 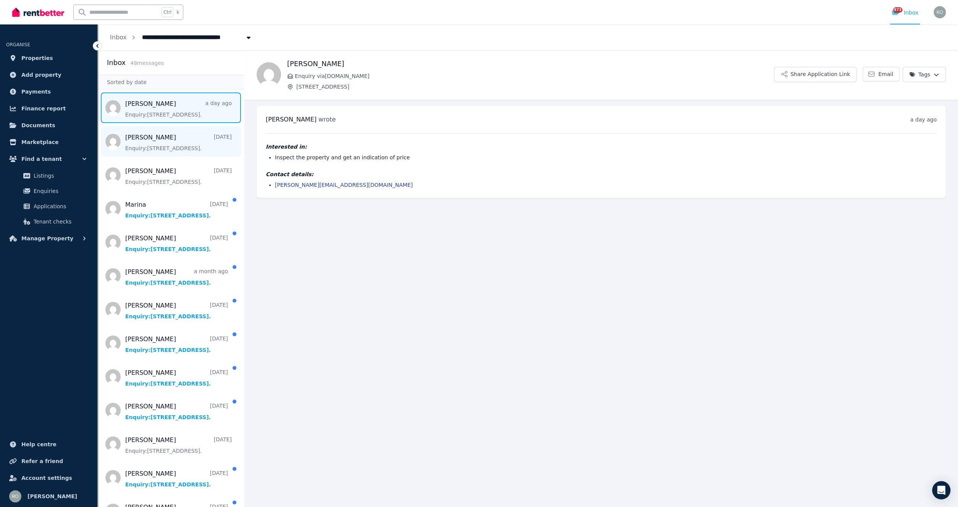 What do you see at coordinates (171, 82) in the screenshot?
I see `div: Sorted by date` at bounding box center [171, 82].